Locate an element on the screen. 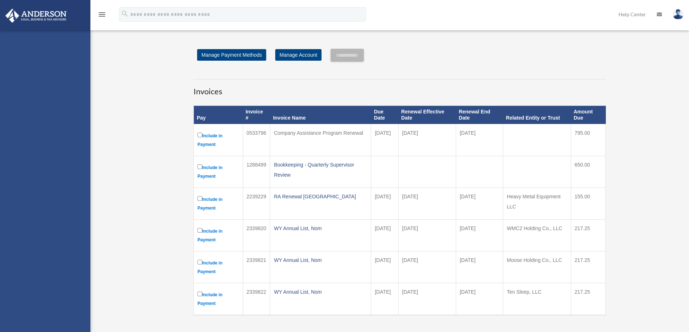 The width and height of the screenshot is (689, 332). th: Pay is located at coordinates (218, 115).